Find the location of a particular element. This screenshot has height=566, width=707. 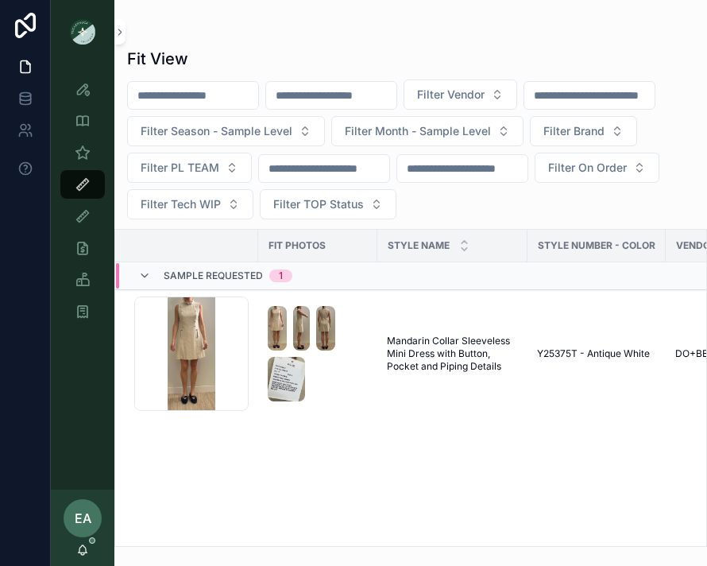

span: Y25375T - Antique White is located at coordinates (594, 354).